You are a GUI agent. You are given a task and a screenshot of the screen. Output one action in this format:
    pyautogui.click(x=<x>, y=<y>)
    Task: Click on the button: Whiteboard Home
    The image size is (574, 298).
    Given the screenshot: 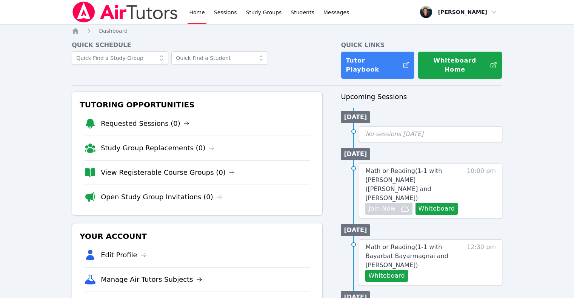 What is the action you would take?
    pyautogui.click(x=460, y=65)
    